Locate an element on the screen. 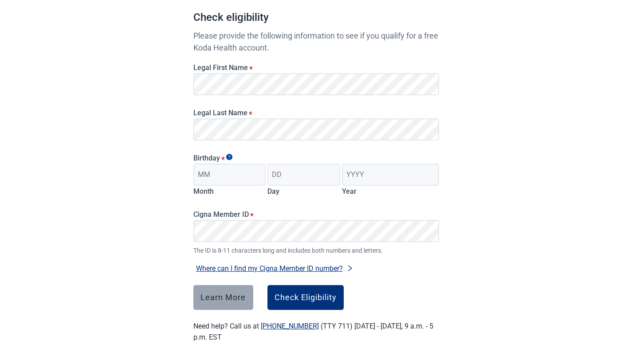 The width and height of the screenshot is (632, 364). label: Legal First Name is located at coordinates (316, 68).